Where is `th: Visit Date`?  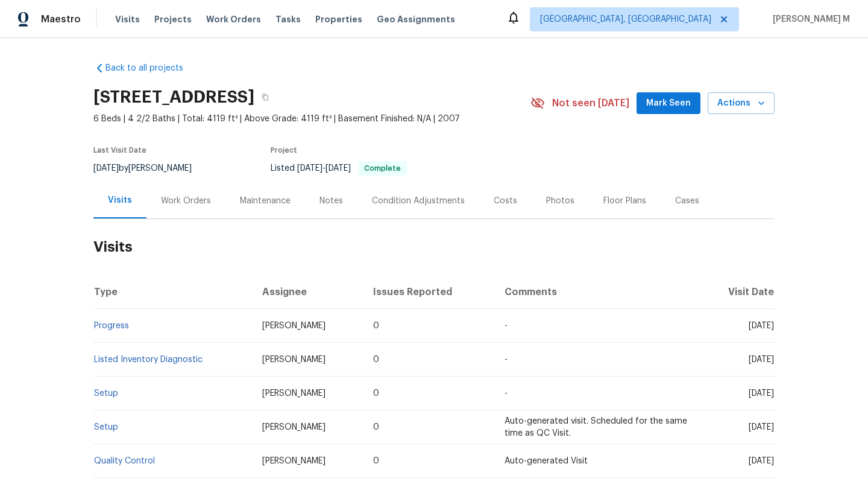 th: Visit Date is located at coordinates (737, 292).